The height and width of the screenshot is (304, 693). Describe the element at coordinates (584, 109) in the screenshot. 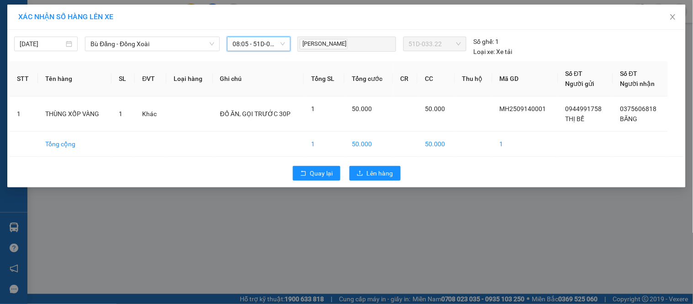

I see `span: 0944991758` at that location.